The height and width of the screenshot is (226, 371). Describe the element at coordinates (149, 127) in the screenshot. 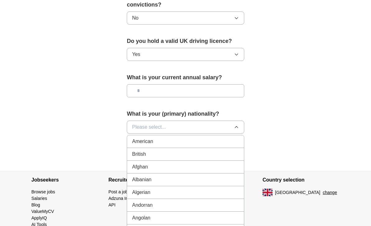

I see `span: Please select...` at that location.